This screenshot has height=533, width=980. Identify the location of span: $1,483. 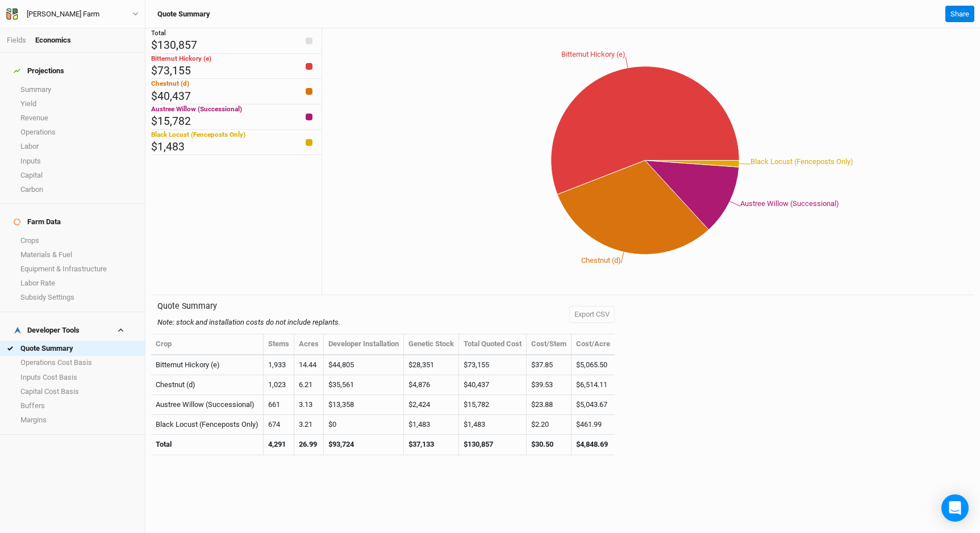
(167, 146).